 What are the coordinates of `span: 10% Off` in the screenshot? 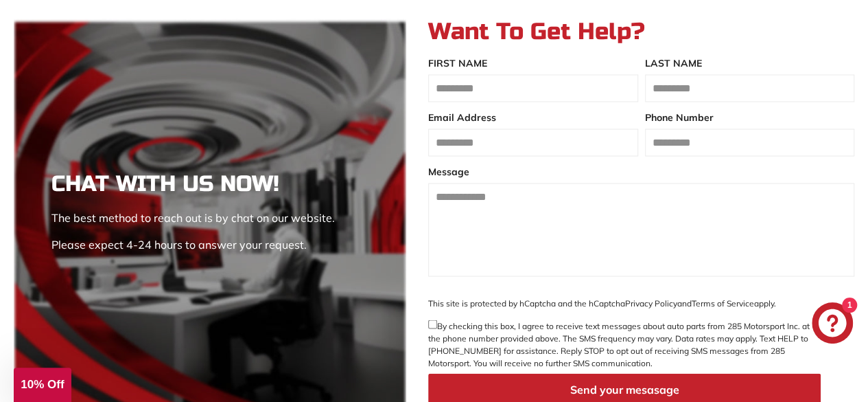 It's located at (42, 384).